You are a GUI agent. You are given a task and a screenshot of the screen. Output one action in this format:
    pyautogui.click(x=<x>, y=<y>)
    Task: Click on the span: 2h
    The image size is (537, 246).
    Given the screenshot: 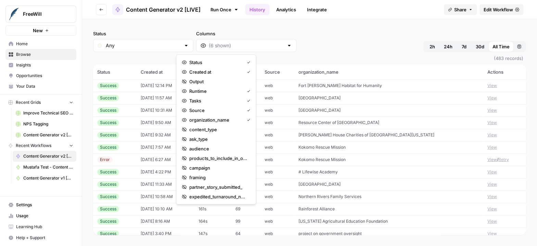 What is the action you would take?
    pyautogui.click(x=432, y=47)
    